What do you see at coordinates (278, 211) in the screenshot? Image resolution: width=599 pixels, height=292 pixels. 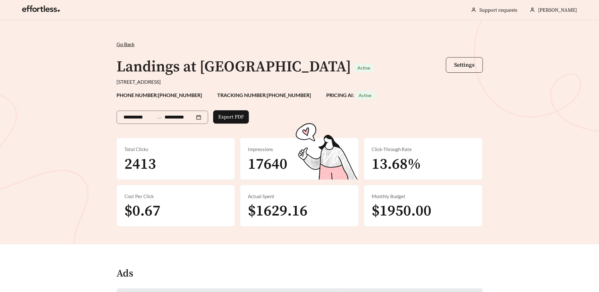 I see `span: $1629.16` at bounding box center [278, 211].